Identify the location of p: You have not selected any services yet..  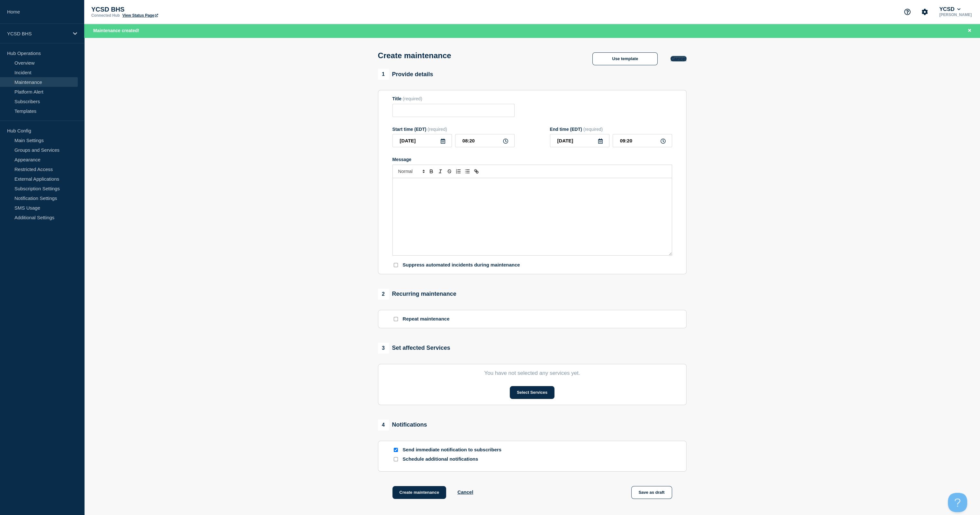
(533, 373).